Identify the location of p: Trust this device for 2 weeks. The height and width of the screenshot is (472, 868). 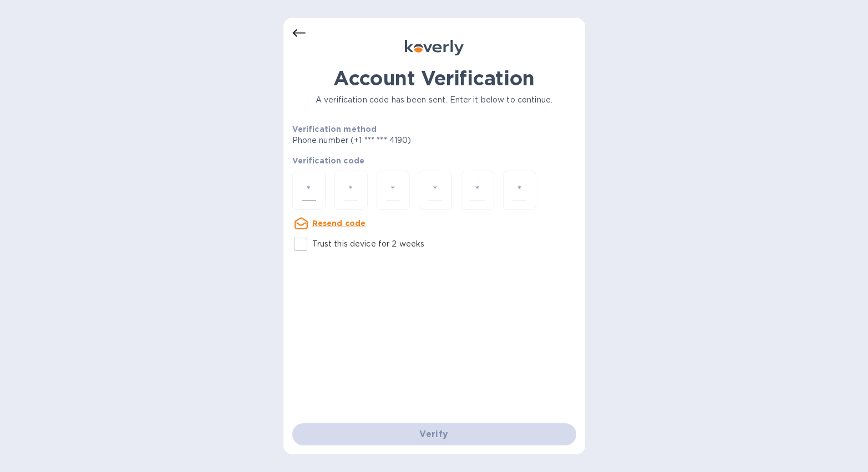
(368, 244).